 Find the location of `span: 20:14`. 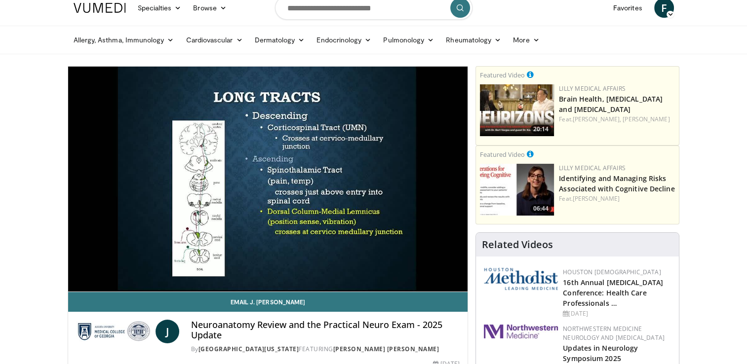

span: 20:14 is located at coordinates (541, 129).